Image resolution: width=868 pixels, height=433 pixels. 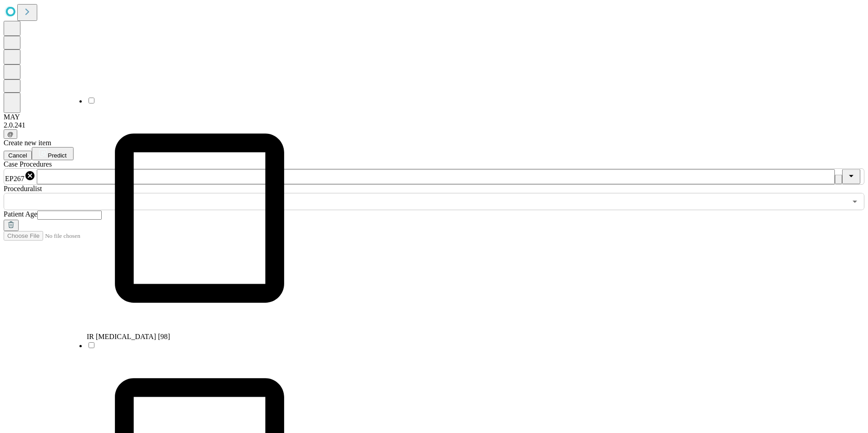 I want to click on span: Proceduralist, so click(x=23, y=189).